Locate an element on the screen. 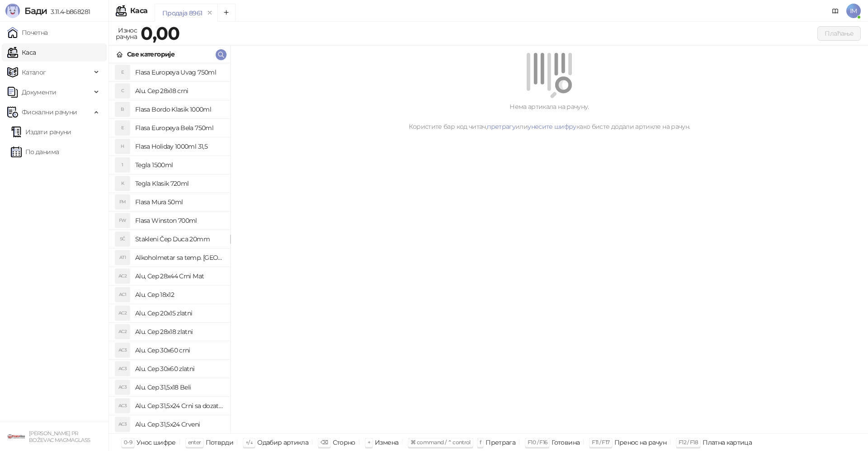 The height and width of the screenshot is (451, 868). span: ⌘ command / ⌃ control is located at coordinates (441, 442).